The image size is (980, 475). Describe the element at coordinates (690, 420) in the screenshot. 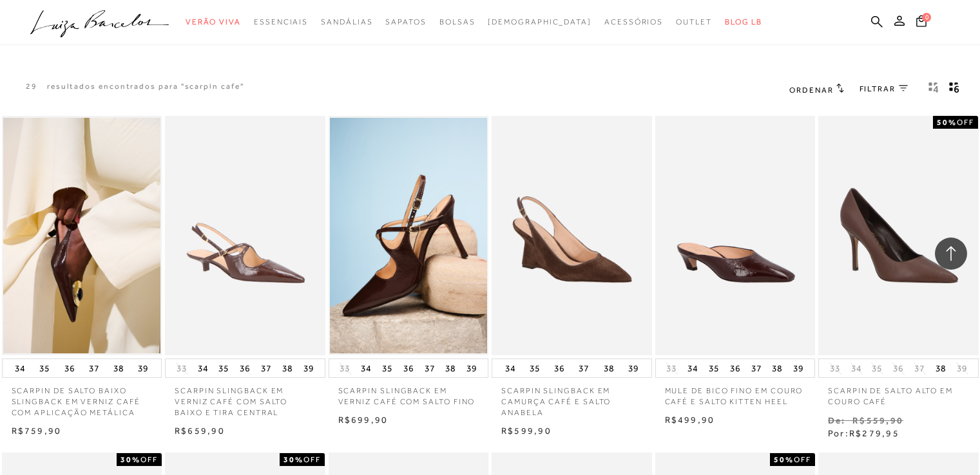

I see `span: R$499,90` at that location.